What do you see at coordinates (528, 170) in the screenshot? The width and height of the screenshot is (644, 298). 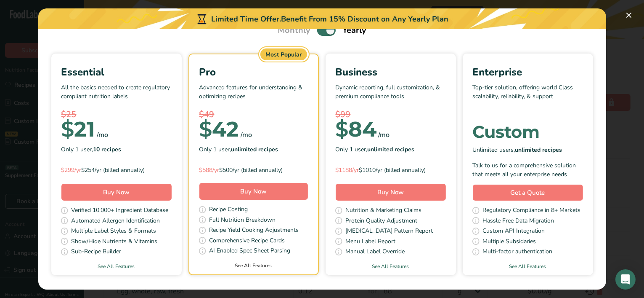 I see `div: Talk to us for a comprehensive solution that meets all your enterprise needs` at bounding box center [528, 170].